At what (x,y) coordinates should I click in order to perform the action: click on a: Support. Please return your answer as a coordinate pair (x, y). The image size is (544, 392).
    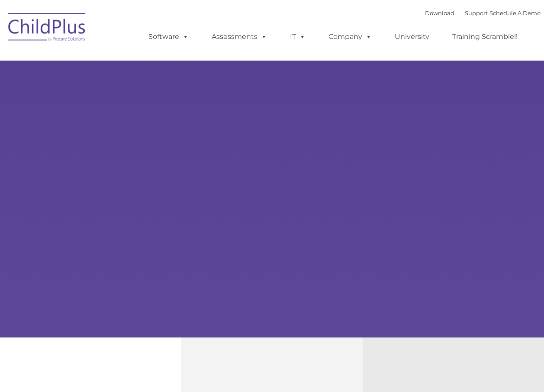
    Looking at the image, I should click on (476, 13).